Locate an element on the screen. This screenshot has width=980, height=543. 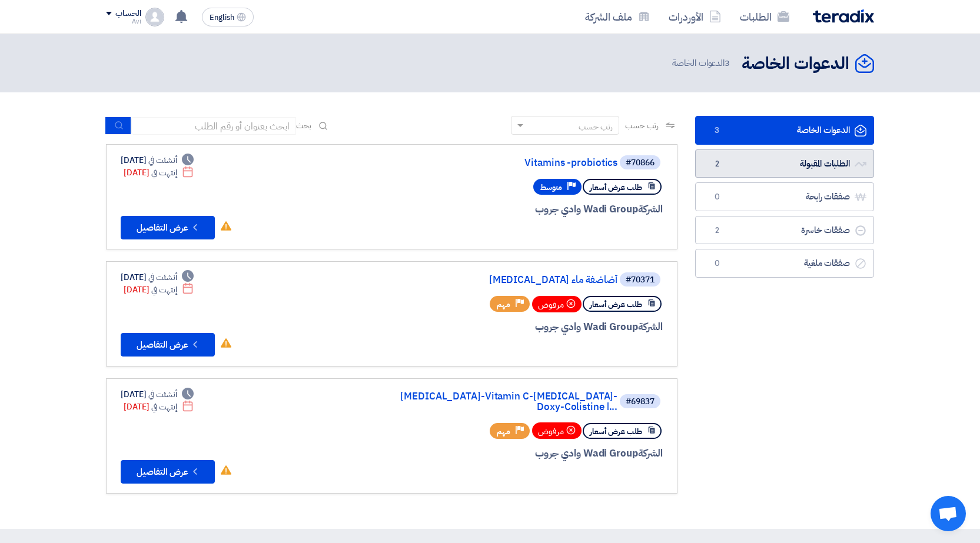
div: #70371 is located at coordinates (640, 280).